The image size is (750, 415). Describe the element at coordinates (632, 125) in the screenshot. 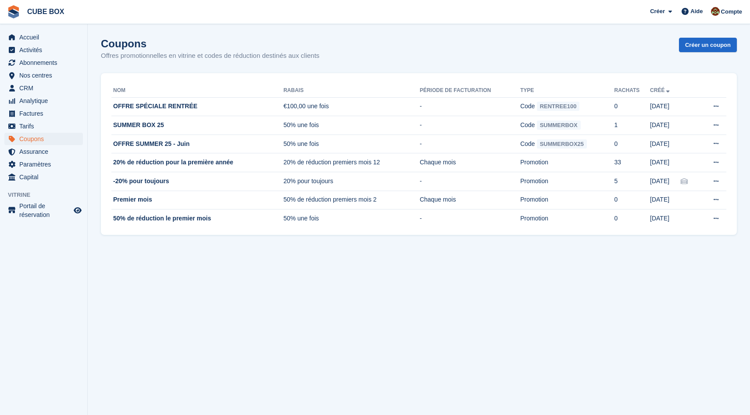

I see `td: 1` at that location.